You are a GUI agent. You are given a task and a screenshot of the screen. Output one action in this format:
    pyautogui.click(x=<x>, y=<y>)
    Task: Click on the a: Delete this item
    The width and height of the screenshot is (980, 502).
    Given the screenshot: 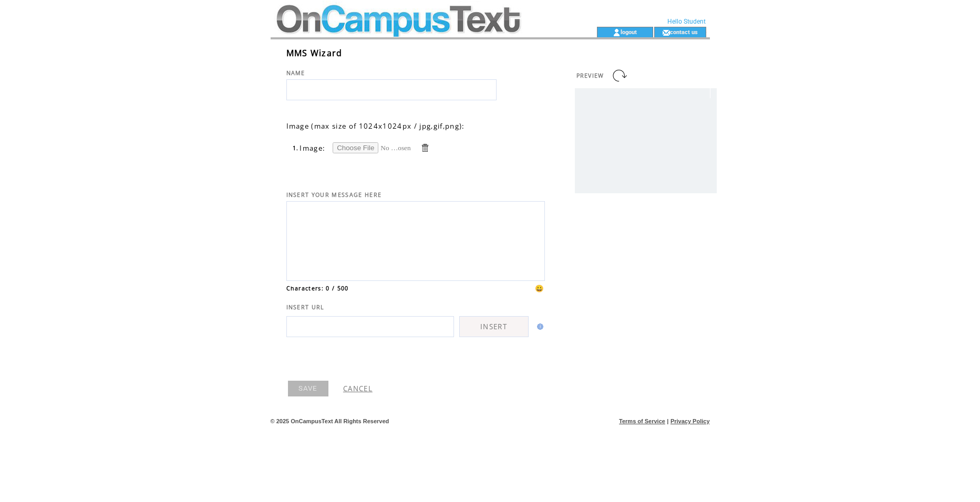 What is the action you would take?
    pyautogui.click(x=424, y=148)
    